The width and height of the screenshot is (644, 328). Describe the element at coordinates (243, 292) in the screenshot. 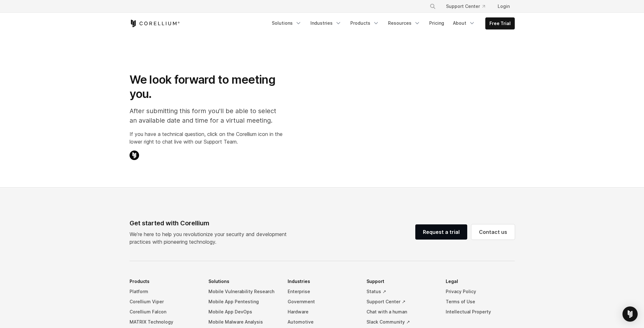

I see `a: Mobile Vulnerability Research` at that location.